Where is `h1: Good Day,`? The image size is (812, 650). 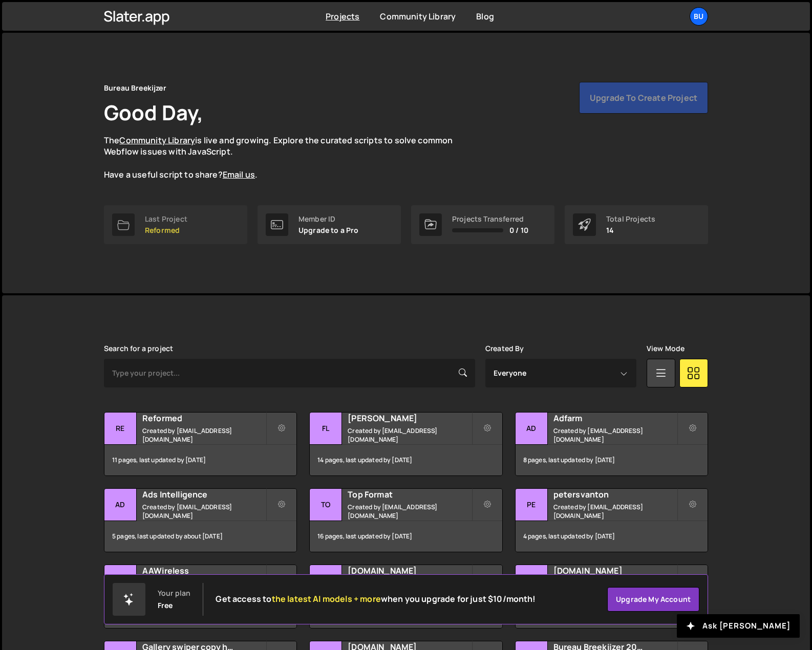
h1: Good Day, is located at coordinates (154, 112).